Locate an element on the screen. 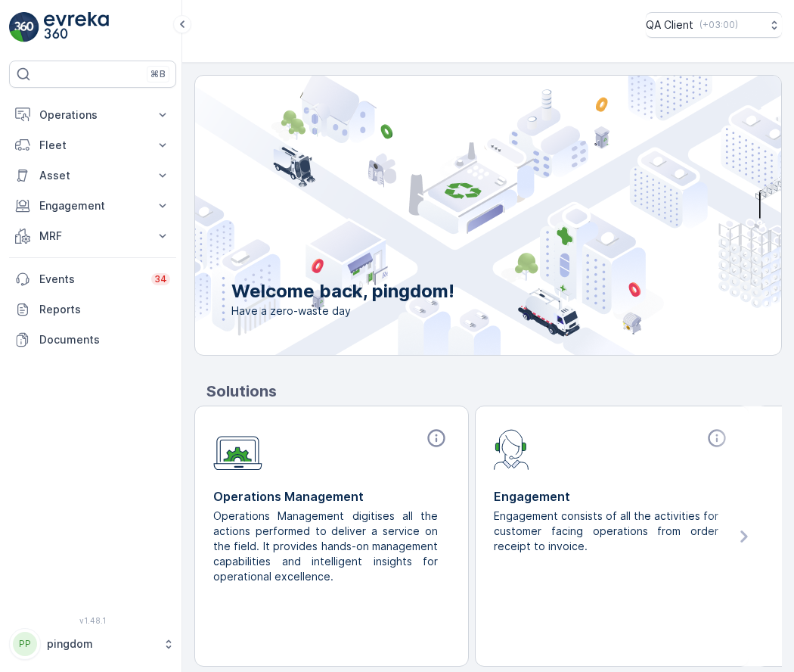 The height and width of the screenshot is (672, 794). img: logo is located at coordinates (24, 27).